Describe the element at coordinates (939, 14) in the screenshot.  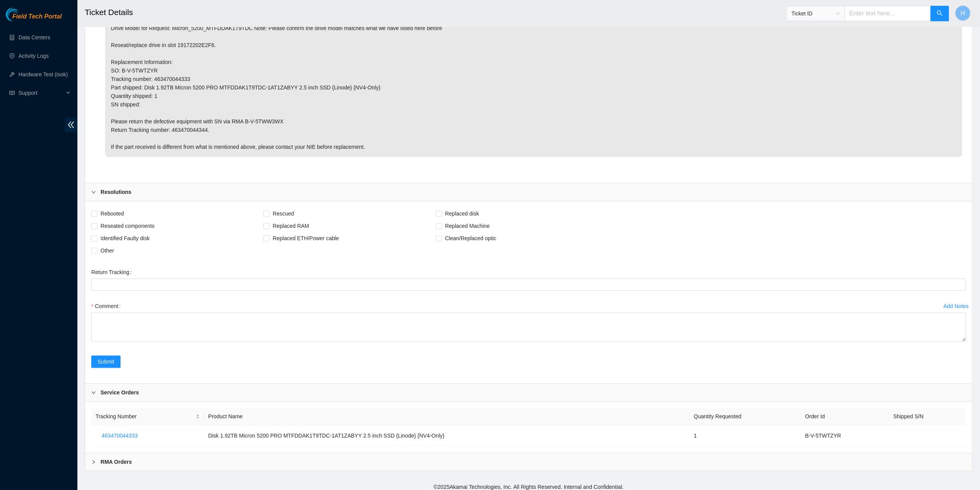
I see `button: search` at that location.